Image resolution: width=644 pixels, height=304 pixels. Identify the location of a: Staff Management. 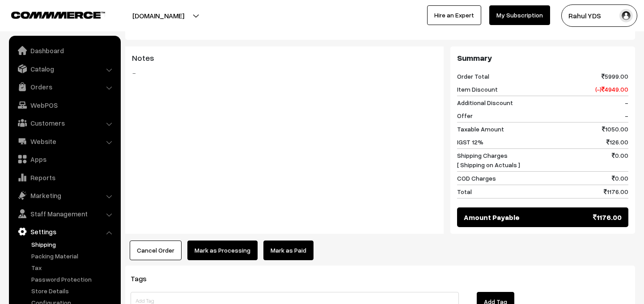
(65, 213).